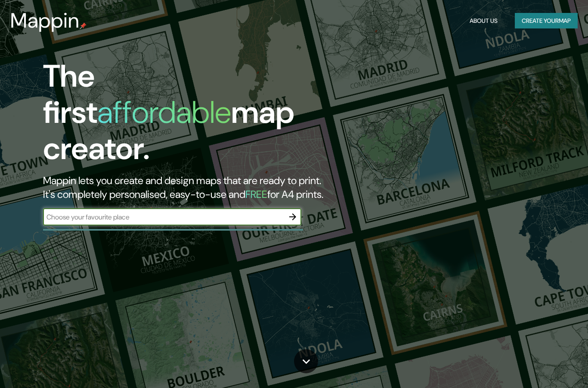  What do you see at coordinates (164, 112) in the screenshot?
I see `h1: affordable` at bounding box center [164, 112].